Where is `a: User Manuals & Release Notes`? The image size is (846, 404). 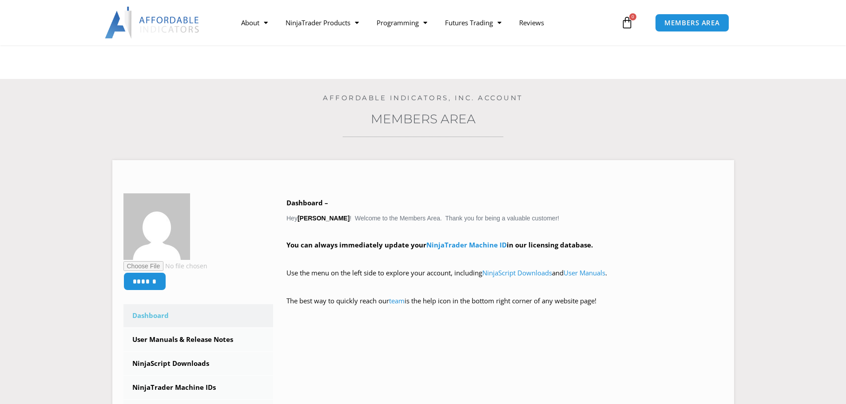
a: User Manuals & Release Notes is located at coordinates (198, 340).